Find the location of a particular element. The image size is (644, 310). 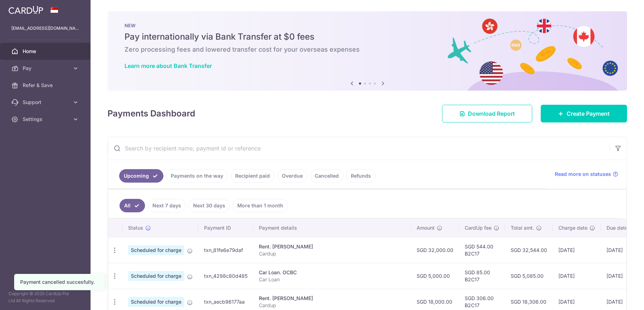

td: txn_4298c80d485 is located at coordinates (226, 276).